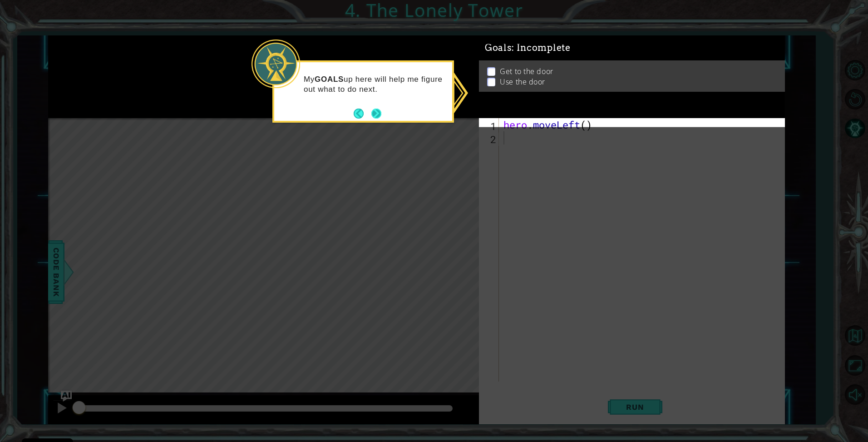  I want to click on button: Back, so click(362, 113).